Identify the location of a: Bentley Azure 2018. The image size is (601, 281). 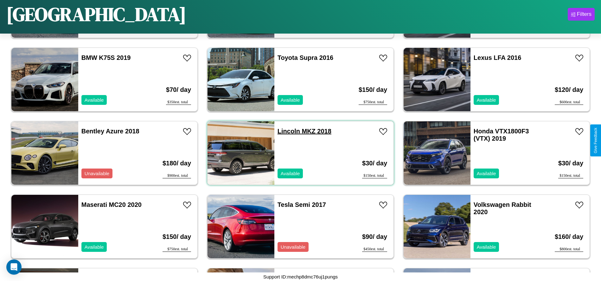
(110, 131).